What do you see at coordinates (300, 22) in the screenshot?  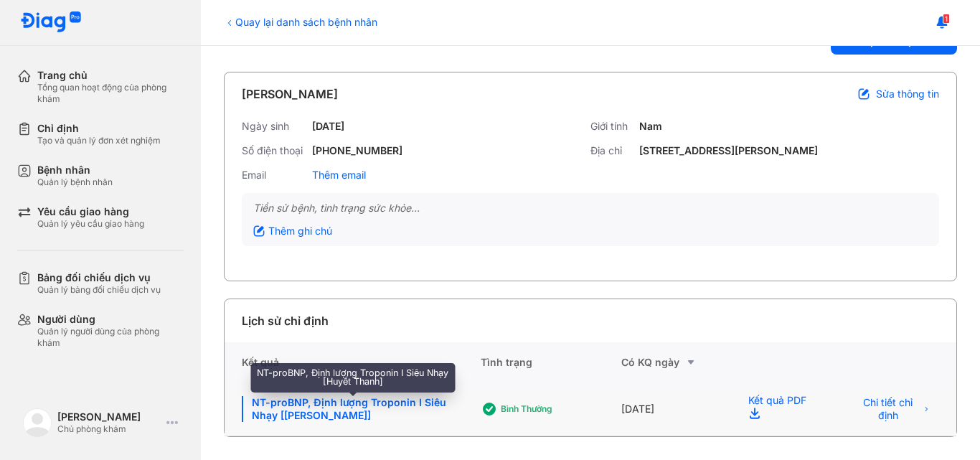 I see `div: Quay lại danh sách bệnh nhân` at bounding box center [300, 22].